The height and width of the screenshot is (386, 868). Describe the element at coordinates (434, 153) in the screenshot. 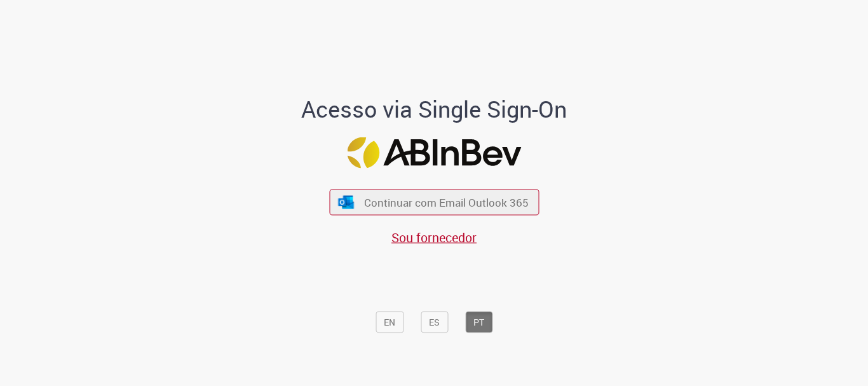

I see `img: Logo ABInBev` at that location.